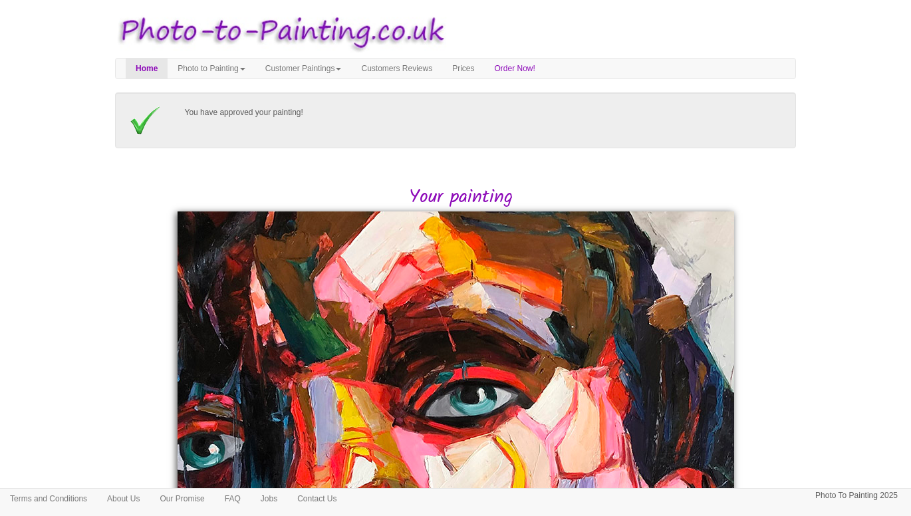  I want to click on img: Photo to Painting, so click(279, 32).